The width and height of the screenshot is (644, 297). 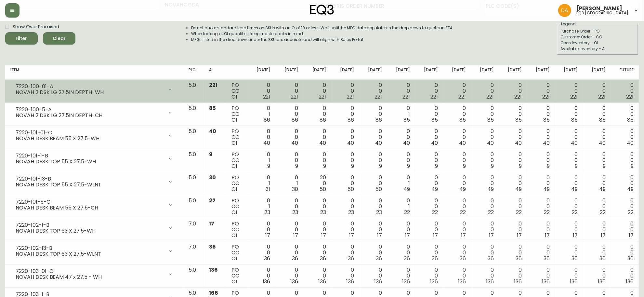 What do you see at coordinates (322, 28) in the screenshot?
I see `li: Do not quote standard lead times on SKUs with an OI of 10 or less. Wait until the MFG date popula...` at bounding box center [322, 28].